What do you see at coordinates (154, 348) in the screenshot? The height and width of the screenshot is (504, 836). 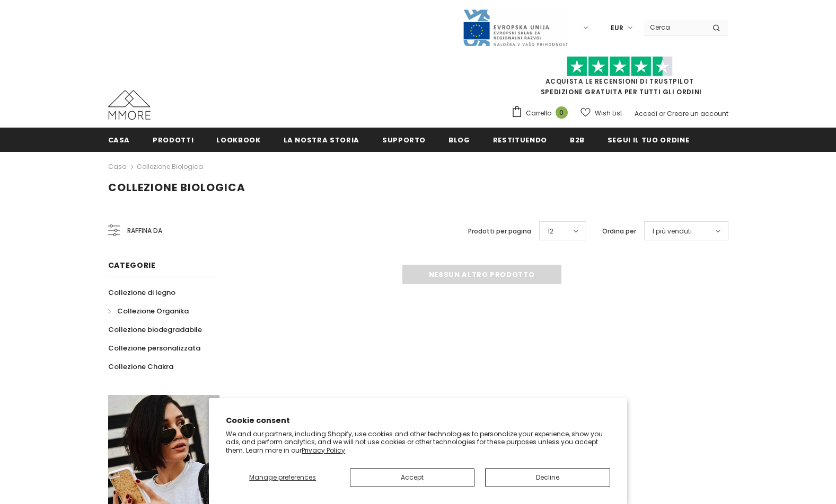 I see `span: Collezione personalizzata` at bounding box center [154, 348].